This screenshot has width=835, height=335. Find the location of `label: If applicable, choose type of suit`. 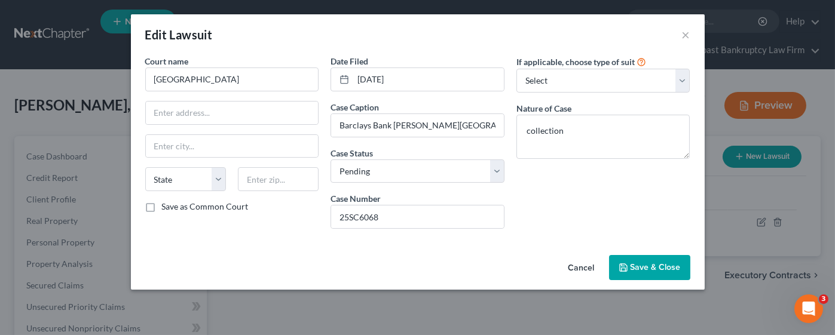

label: If applicable, choose type of suit is located at coordinates (576, 62).